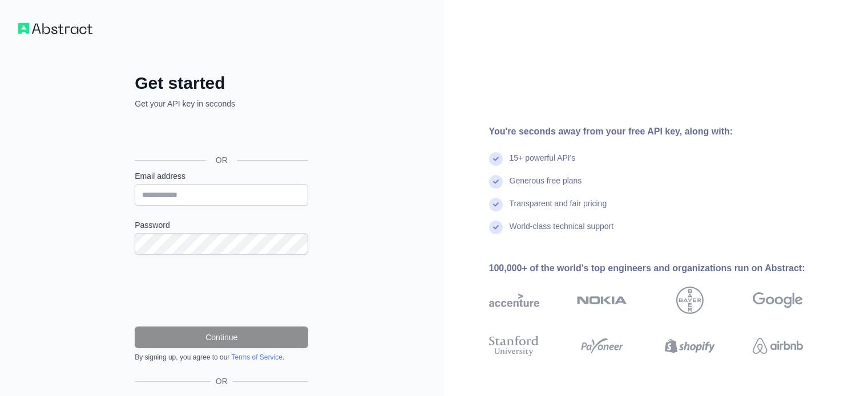 This screenshot has width=868, height=396. What do you see at coordinates (602, 346) in the screenshot?
I see `img: payoneer` at bounding box center [602, 346].